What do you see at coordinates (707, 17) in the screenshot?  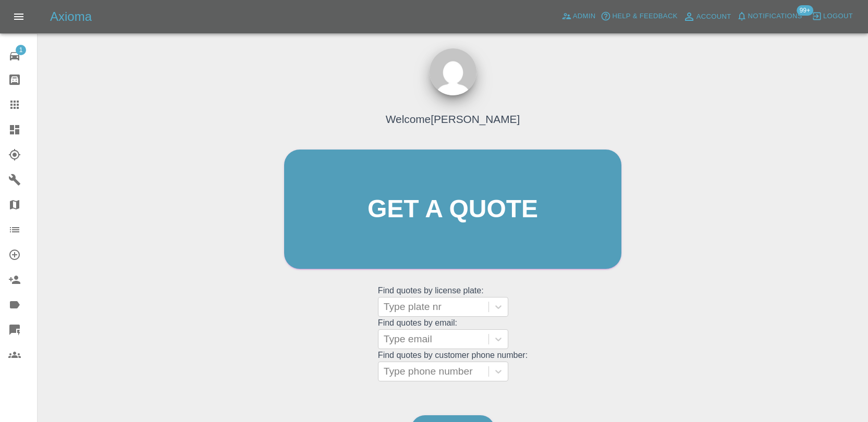 I see `a: Account` at bounding box center [707, 17].